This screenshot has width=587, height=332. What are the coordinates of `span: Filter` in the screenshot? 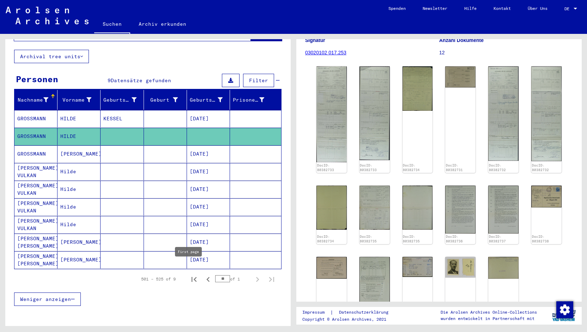 It's located at (259, 80).